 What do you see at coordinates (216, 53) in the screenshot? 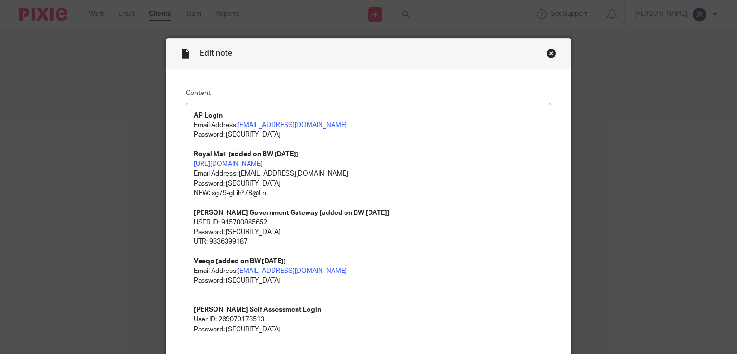
I see `span: Edit note` at bounding box center [216, 53].